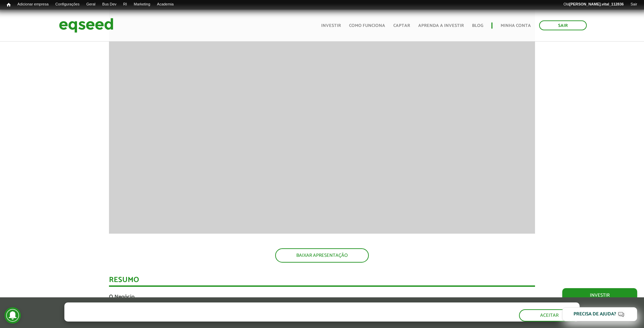 This screenshot has width=644, height=328. Describe the element at coordinates (142, 4) in the screenshot. I see `a: Marketing` at that location.